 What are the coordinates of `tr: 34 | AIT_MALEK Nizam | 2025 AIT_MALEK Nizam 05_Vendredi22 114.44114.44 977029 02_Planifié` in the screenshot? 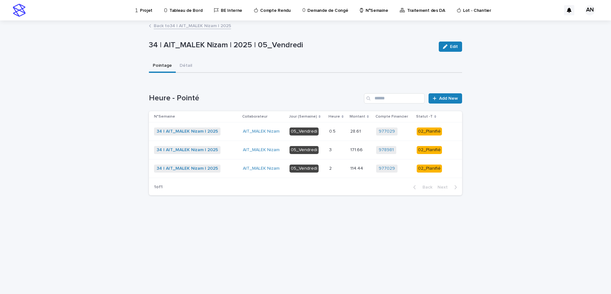 It's located at (306, 168).